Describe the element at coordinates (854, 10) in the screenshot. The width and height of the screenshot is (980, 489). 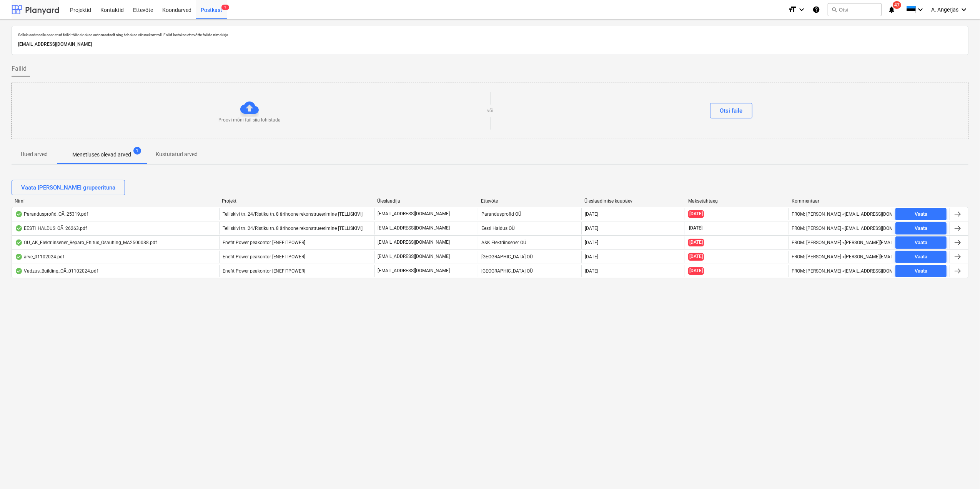
I see `button: Otsi` at that location.